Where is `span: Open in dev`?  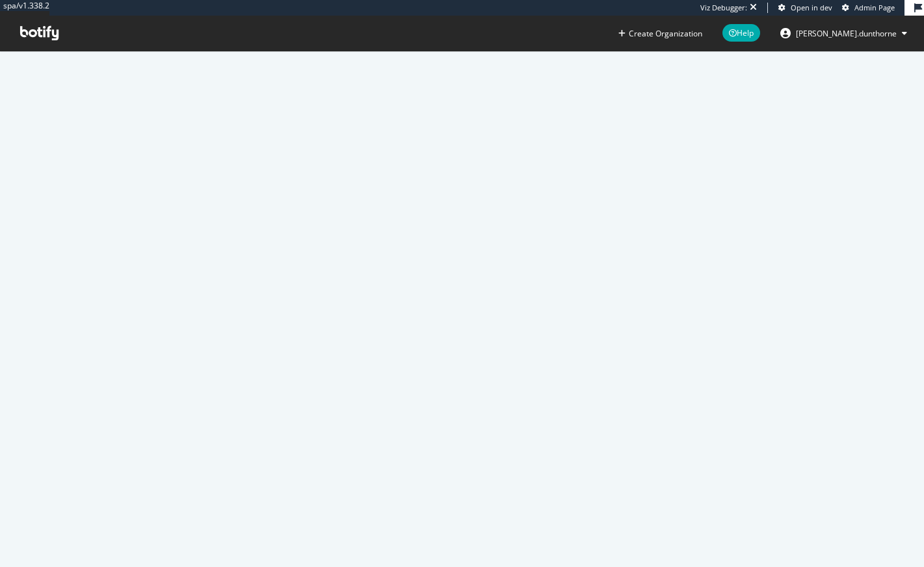 span: Open in dev is located at coordinates (811, 7).